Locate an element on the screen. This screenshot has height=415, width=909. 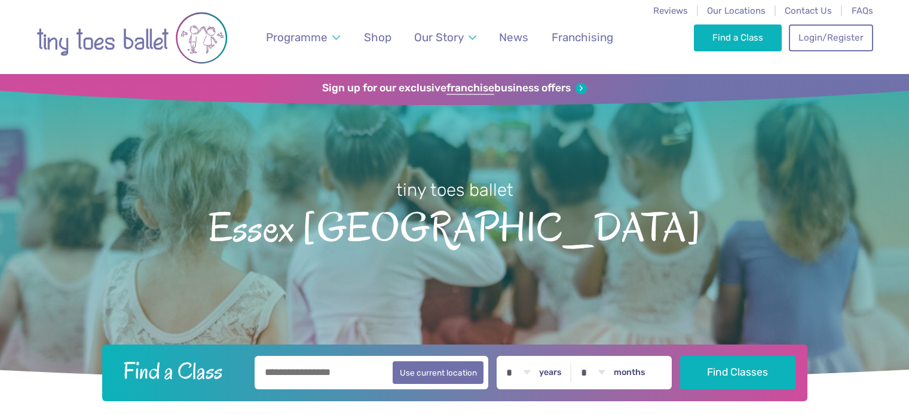
small: tiny toes ballet is located at coordinates (455, 190).